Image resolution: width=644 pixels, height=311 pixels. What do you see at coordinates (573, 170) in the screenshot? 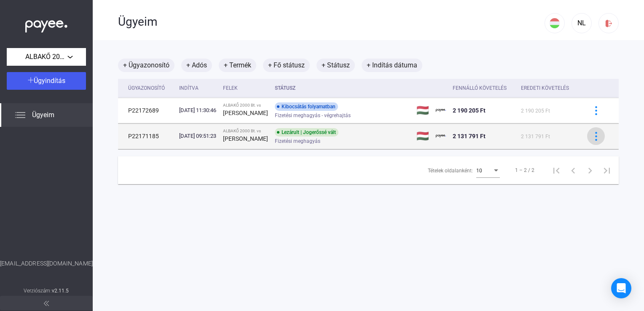
I see `button: Előző oldal` at bounding box center [573, 170].